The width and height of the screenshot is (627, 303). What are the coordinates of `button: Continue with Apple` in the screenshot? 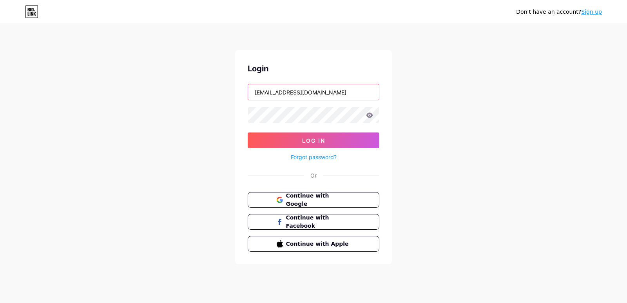 It's located at (313, 244).